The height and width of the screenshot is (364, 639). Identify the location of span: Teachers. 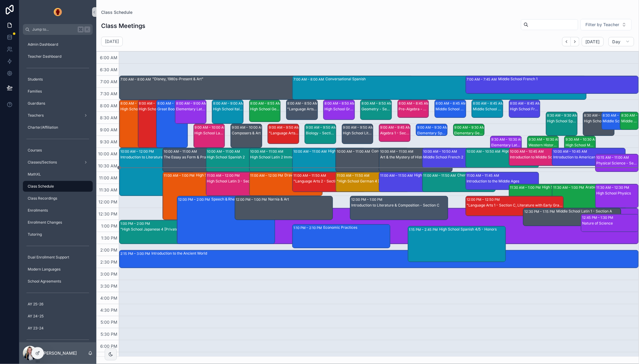
(35, 115).